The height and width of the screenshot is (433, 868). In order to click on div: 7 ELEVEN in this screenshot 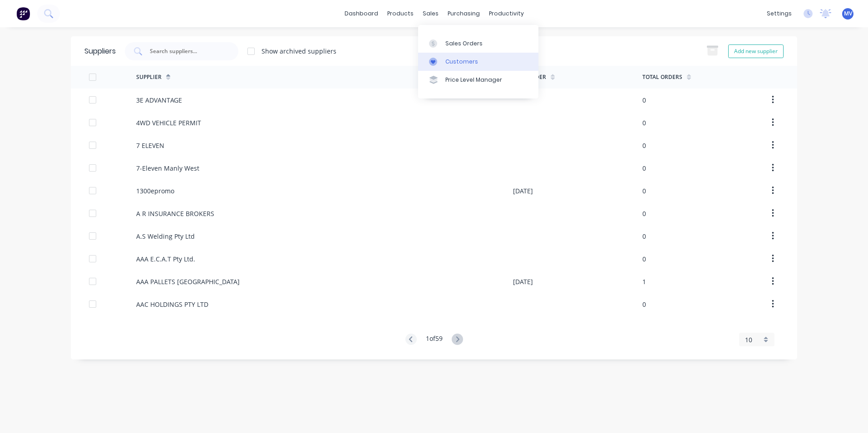, I will do `click(150, 145)`.